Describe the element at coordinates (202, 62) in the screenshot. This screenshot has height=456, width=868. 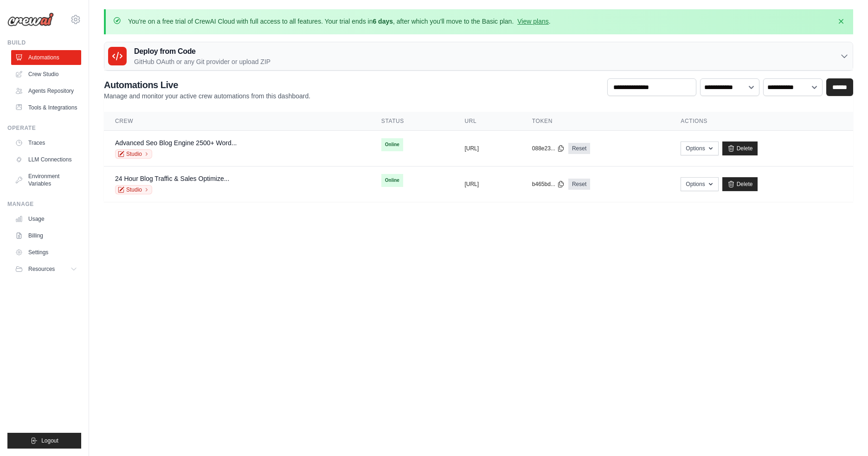
I see `p: GitHub OAuth or any Git provider or upload ZIP` at that location.